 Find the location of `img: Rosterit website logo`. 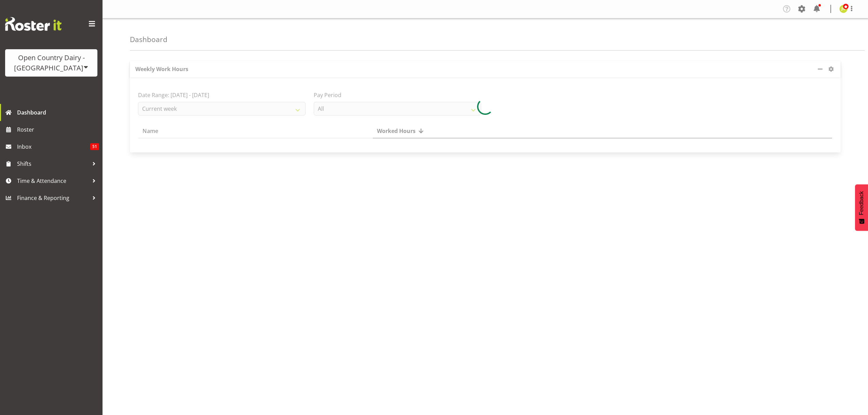

img: Rosterit website logo is located at coordinates (33, 24).